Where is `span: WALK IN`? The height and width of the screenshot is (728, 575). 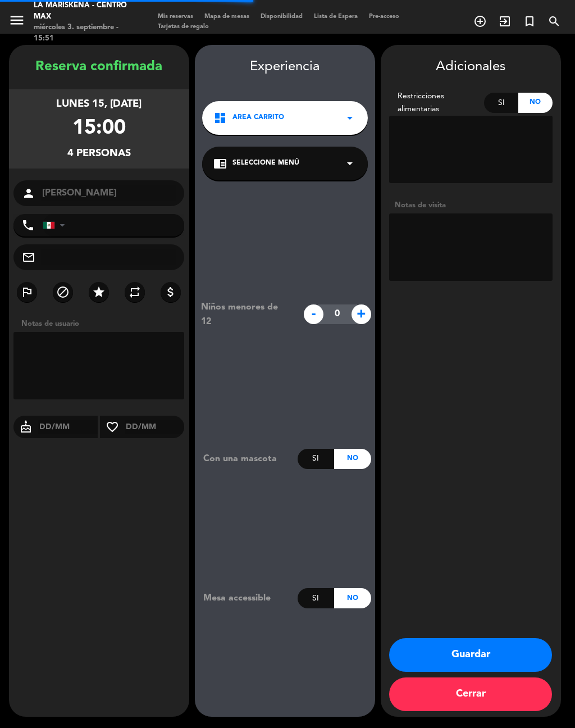 span: WALK IN is located at coordinates (505, 22).